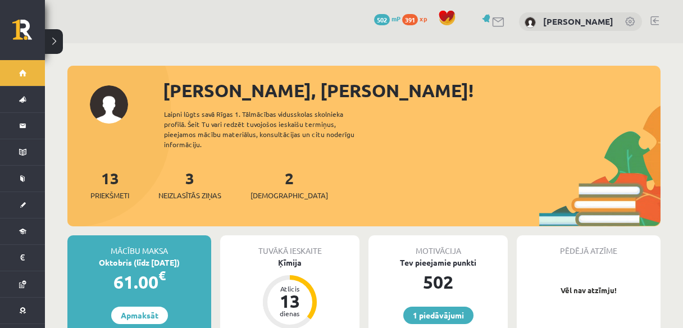 Image resolution: width=683 pixels, height=328 pixels. What do you see at coordinates (387, 19) in the screenshot?
I see `a: 502 mP` at bounding box center [387, 19].